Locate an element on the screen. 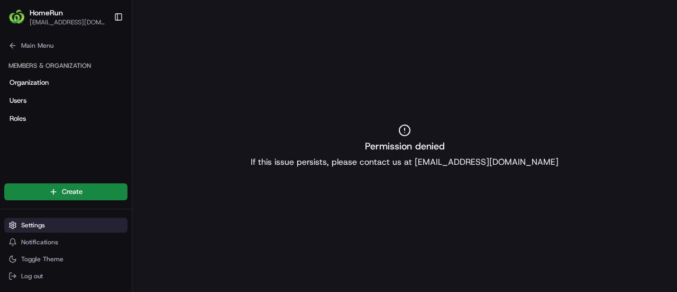  div: We're available if you need us! is located at coordinates (85, 115).